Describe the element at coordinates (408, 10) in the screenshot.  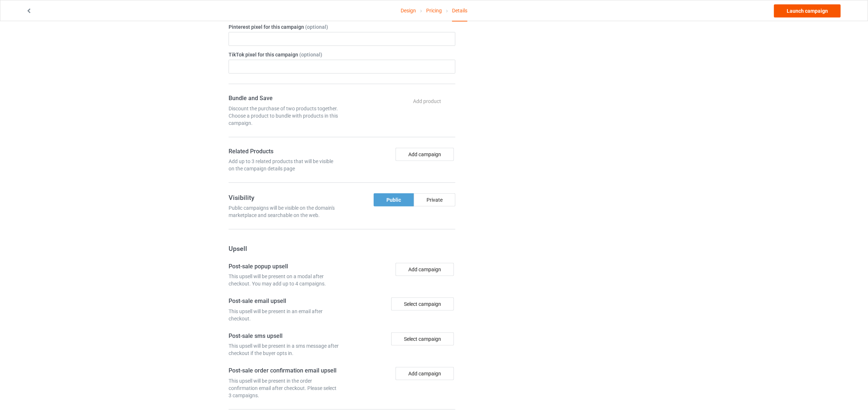
I see `a: Design` at that location.